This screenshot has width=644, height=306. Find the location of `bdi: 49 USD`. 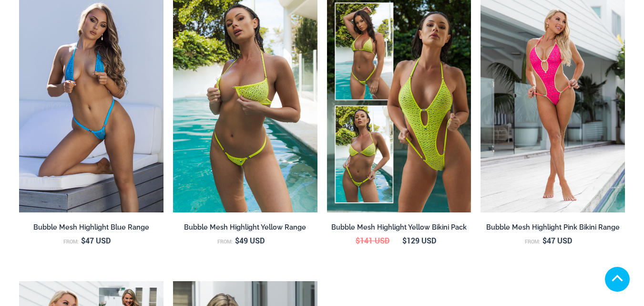

bdi: 49 USD is located at coordinates (250, 240).